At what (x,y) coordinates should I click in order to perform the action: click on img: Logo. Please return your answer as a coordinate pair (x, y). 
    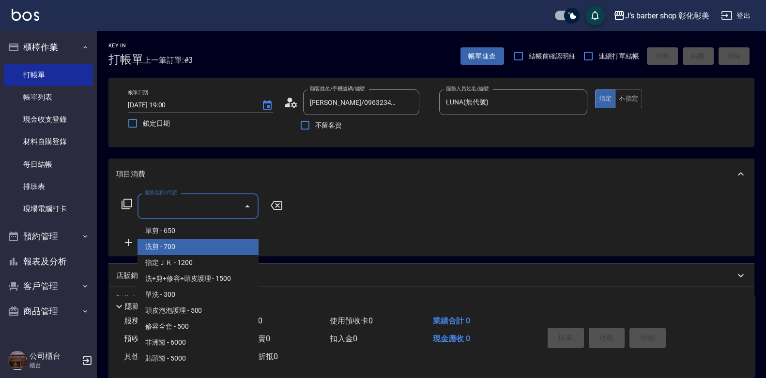
    Looking at the image, I should click on (25, 15).